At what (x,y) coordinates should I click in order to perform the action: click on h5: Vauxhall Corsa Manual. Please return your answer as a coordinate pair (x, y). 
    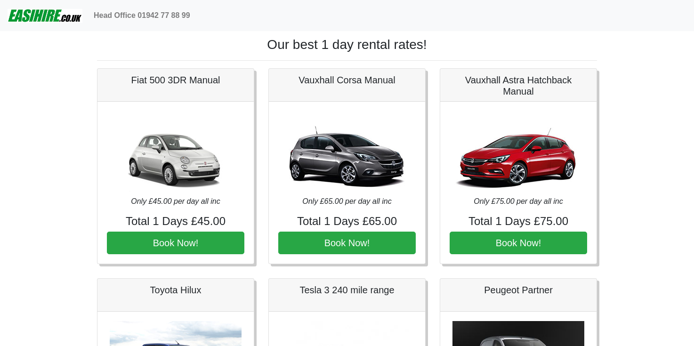
    Looking at the image, I should click on (347, 80).